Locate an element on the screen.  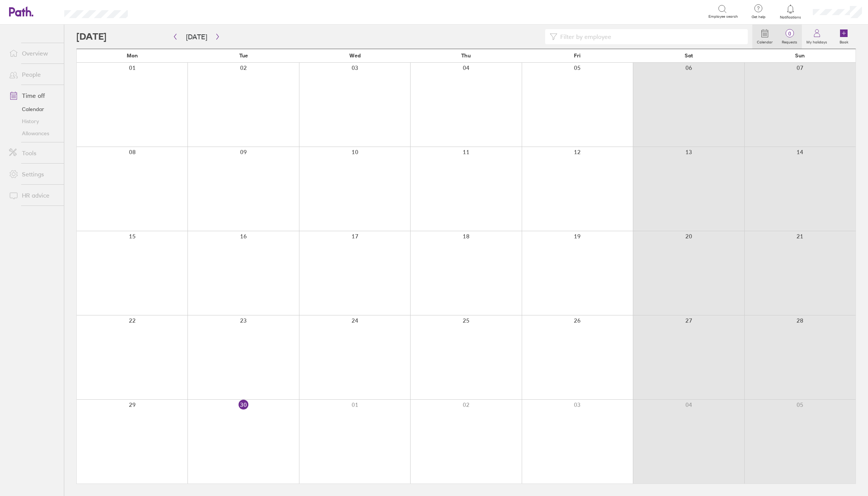
a: Time off is located at coordinates (33, 96).